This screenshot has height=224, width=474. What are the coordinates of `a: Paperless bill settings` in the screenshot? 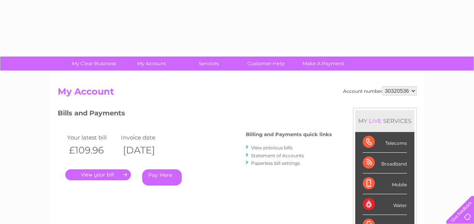 It's located at (275, 163).